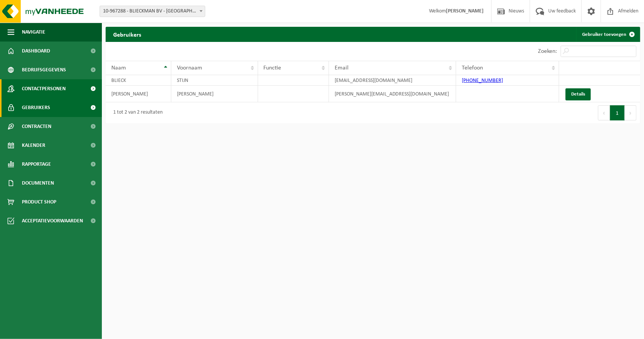 The image size is (644, 339). I want to click on span: Navigatie, so click(34, 32).